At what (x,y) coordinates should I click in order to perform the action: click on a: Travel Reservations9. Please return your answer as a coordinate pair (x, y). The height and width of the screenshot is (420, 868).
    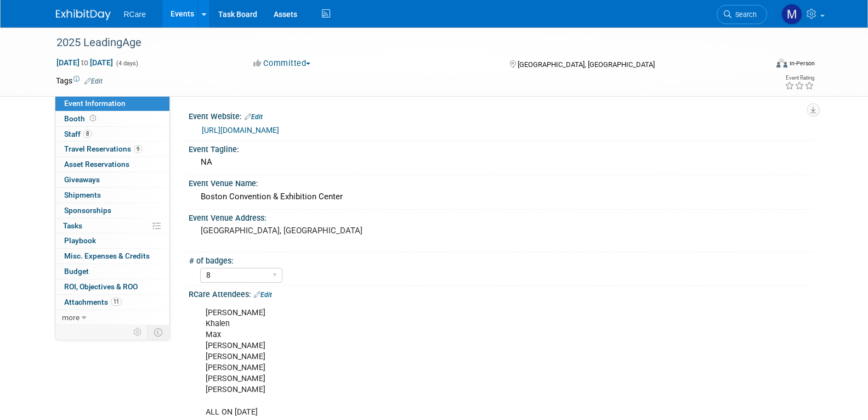
    Looking at the image, I should click on (112, 149).